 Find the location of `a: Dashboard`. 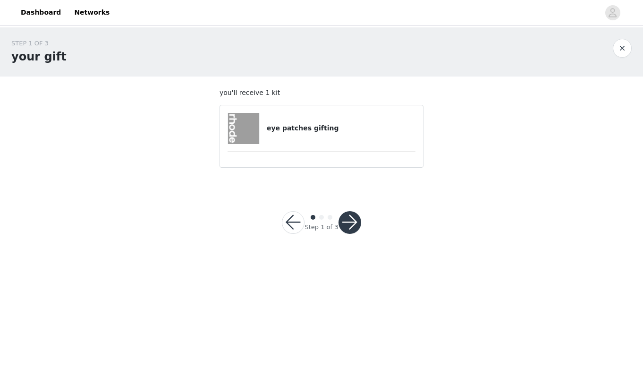

a: Dashboard is located at coordinates (41, 12).